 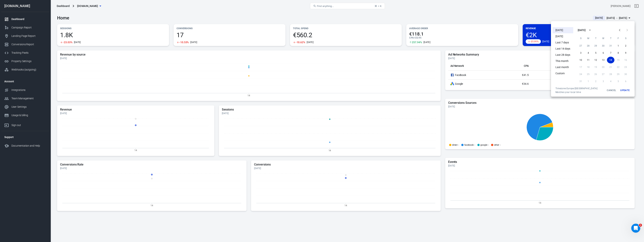 What do you see at coordinates (563, 42) in the screenshot?
I see `li: Last 7 days` at bounding box center [563, 42].